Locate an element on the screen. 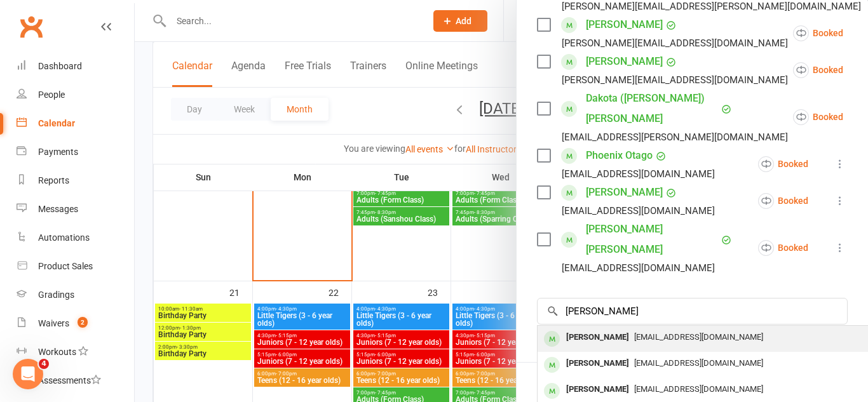 The image size is (868, 402). a: Product Sales is located at coordinates (75, 266).